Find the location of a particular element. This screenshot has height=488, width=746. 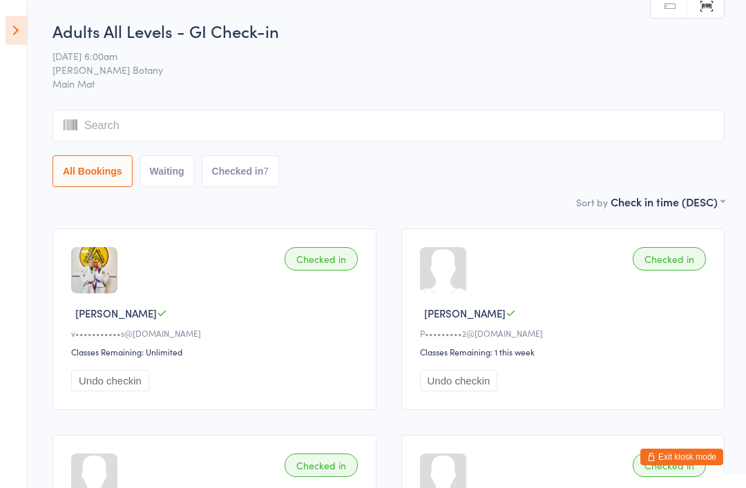

button: Exit kiosk mode is located at coordinates (682, 457).